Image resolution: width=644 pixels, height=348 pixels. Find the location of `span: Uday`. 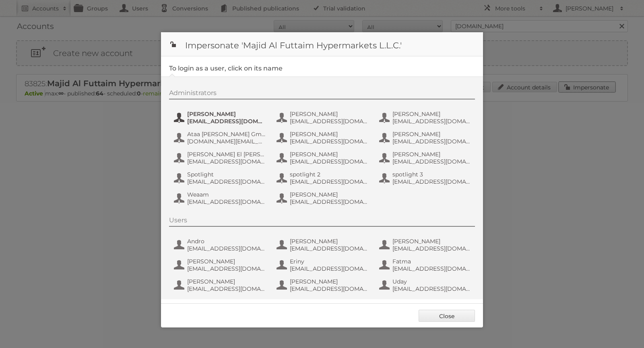

span: Uday is located at coordinates (431, 281).